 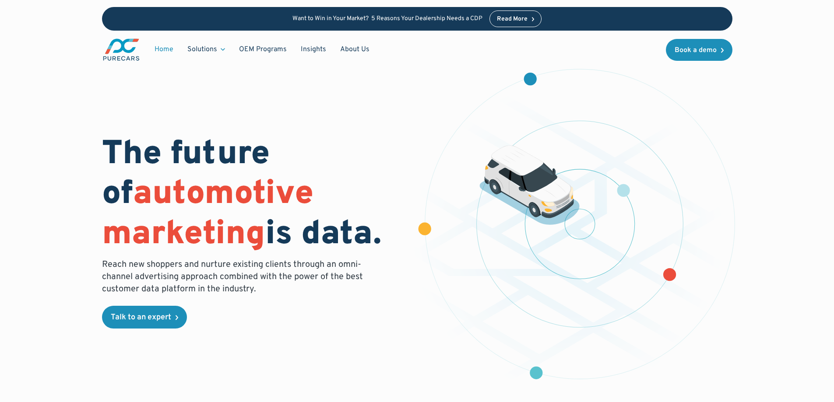 What do you see at coordinates (145, 318) in the screenshot?
I see `a: Talk to an expert` at bounding box center [145, 318].